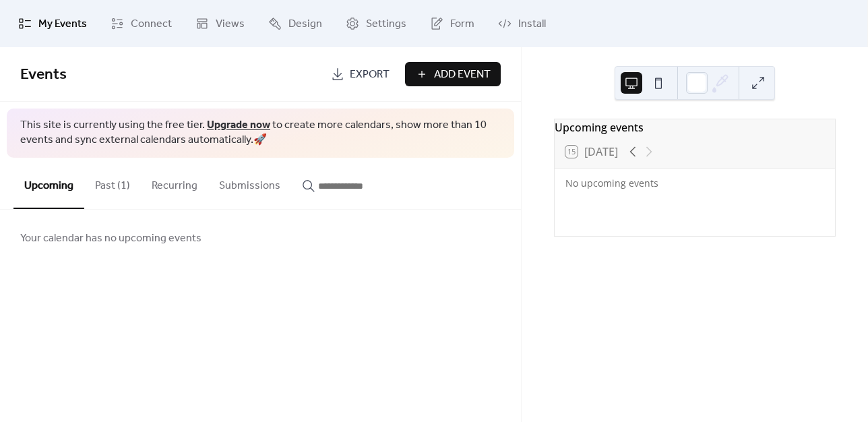 Image resolution: width=868 pixels, height=422 pixels. I want to click on span: This site is currently using the free tier. to create more calendars, show more than 10 events an..., so click(260, 133).